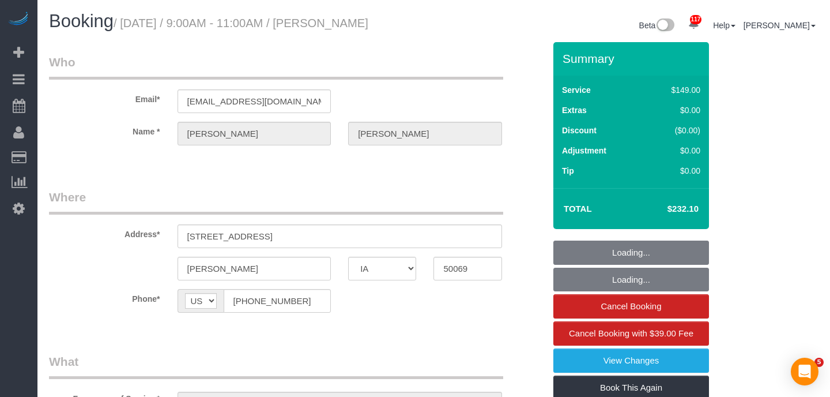 This screenshot has height=397, width=830. Describe the element at coordinates (254, 101) in the screenshot. I see `input: Email*` at that location.